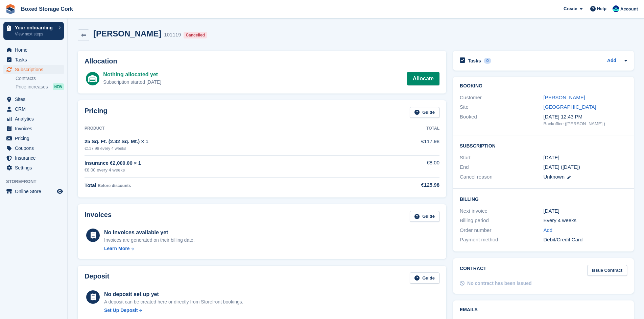 The image size is (644, 319). I want to click on span: Unknown, so click(554, 177).